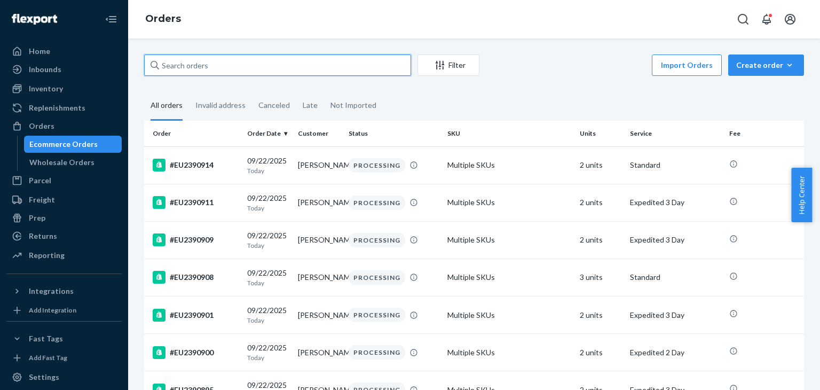 The image size is (820, 390). I want to click on a: Ecommerce Orders, so click(73, 144).